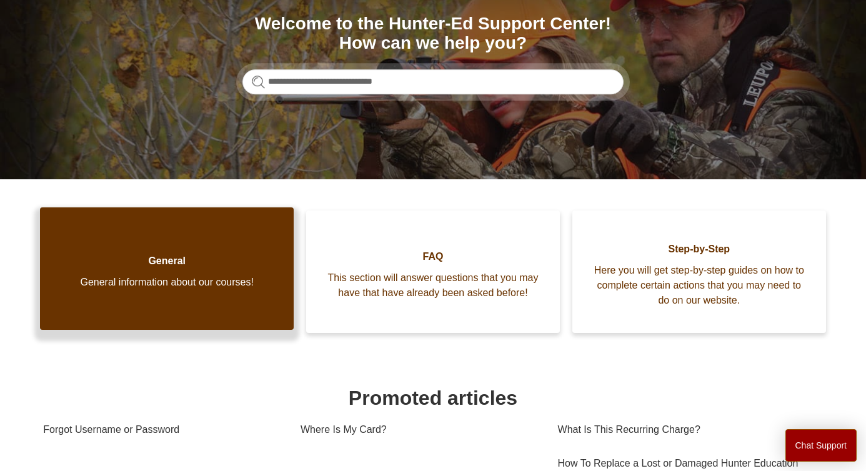  I want to click on span: Here you will get step-by-step guides on how to complete certain actions that you may need to do ..., so click(699, 286).